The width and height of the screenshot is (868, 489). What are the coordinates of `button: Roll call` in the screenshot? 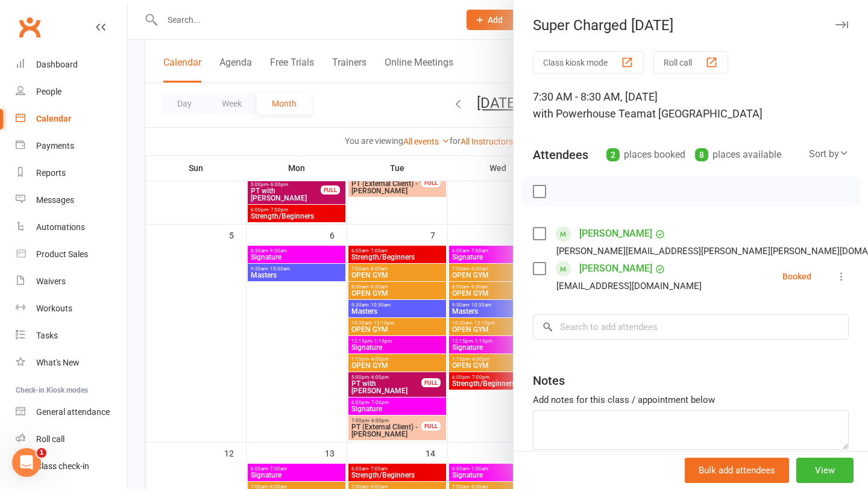 It's located at (691, 62).